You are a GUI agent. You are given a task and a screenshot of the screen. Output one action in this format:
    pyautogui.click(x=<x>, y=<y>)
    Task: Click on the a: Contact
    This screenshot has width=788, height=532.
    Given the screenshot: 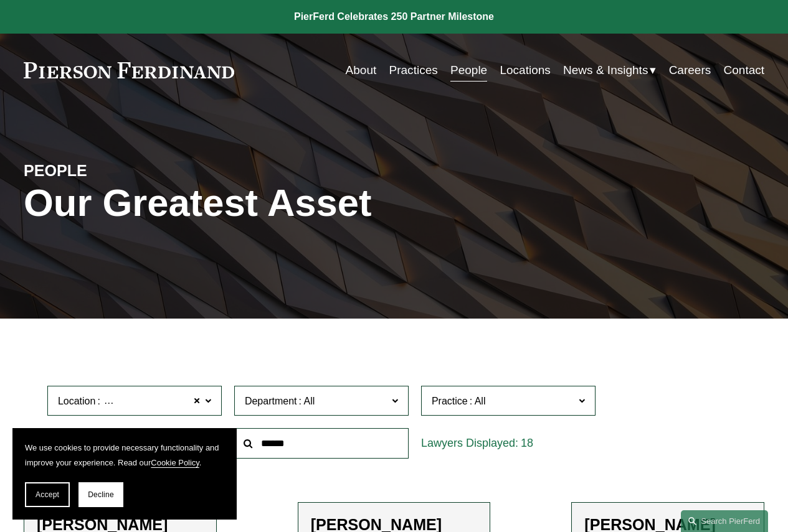 What is the action you would take?
    pyautogui.click(x=744, y=71)
    